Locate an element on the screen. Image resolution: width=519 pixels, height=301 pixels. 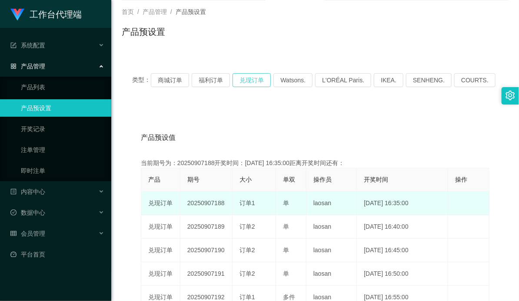
img: logo.9652507e.png is located at coordinates (17, 15).